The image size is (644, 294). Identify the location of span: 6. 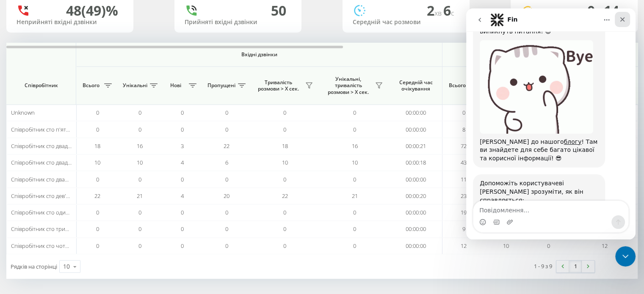
(226, 163).